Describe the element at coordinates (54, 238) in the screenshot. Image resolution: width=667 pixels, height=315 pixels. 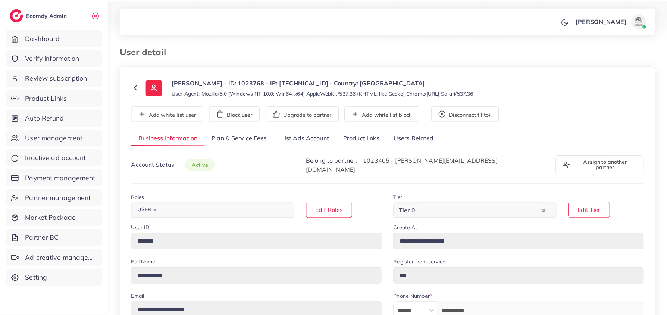
I see `a: Partner BC` at that location.